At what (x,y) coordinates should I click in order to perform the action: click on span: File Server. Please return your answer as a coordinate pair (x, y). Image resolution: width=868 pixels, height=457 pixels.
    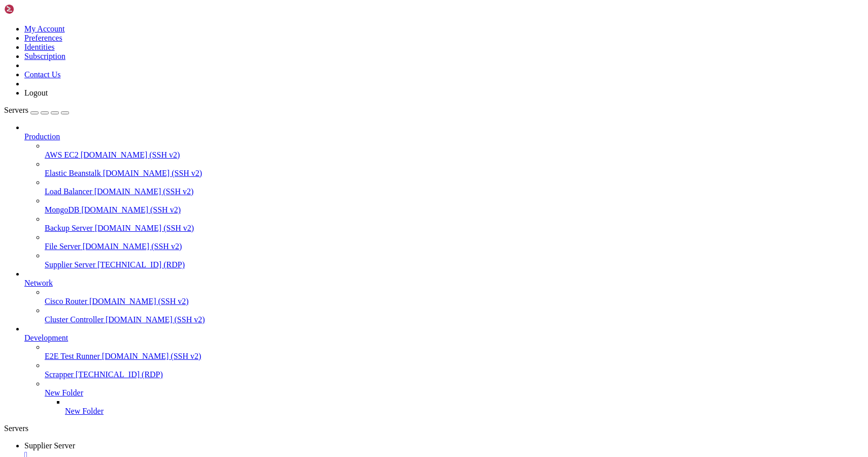
    Looking at the image, I should click on (62, 246).